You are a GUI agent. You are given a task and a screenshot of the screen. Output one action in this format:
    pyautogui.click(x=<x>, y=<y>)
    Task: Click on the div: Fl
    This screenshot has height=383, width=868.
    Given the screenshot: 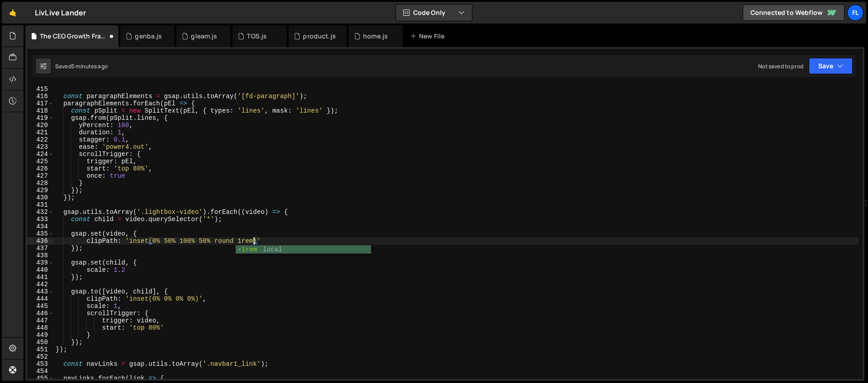 What is the action you would take?
    pyautogui.click(x=855, y=13)
    